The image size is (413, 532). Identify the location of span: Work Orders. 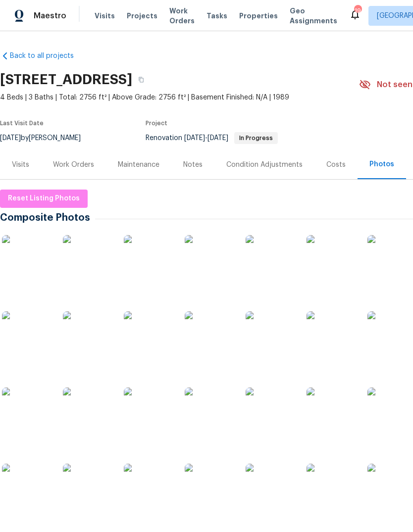
(182, 16).